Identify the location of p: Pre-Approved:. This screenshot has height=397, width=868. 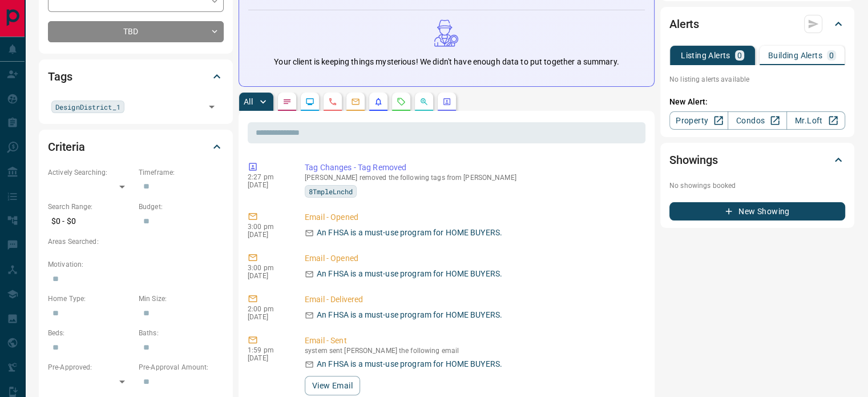
(90, 367).